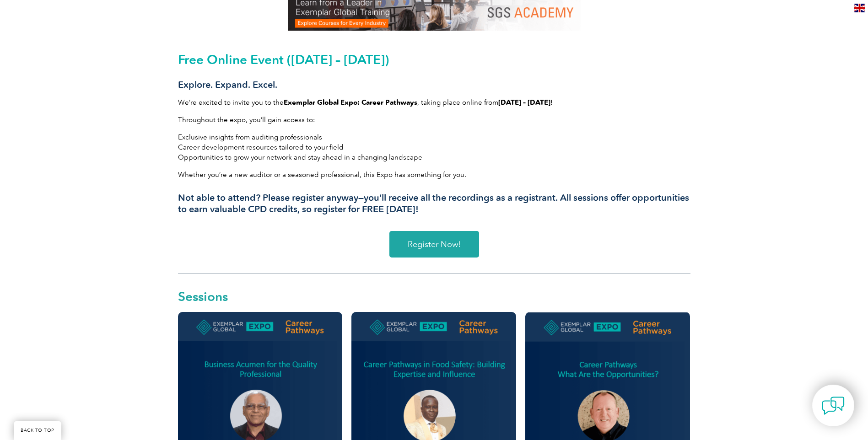  Describe the element at coordinates (434, 244) in the screenshot. I see `a: Register Now!` at that location.